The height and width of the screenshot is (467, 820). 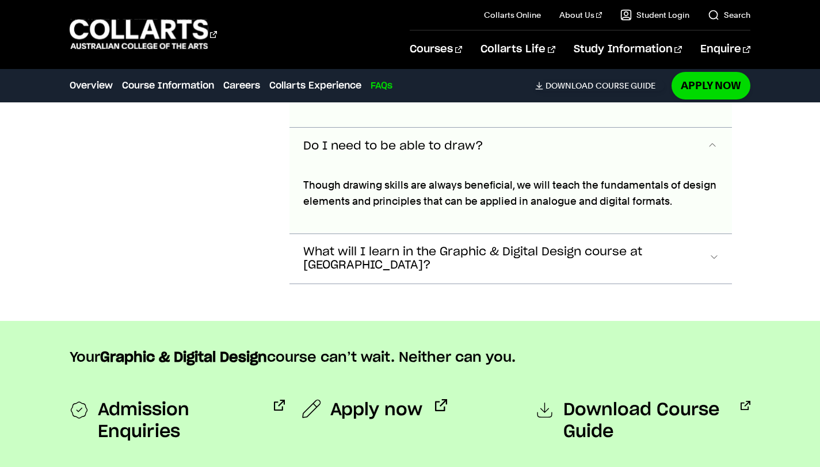 I want to click on span: Apply now, so click(x=376, y=410).